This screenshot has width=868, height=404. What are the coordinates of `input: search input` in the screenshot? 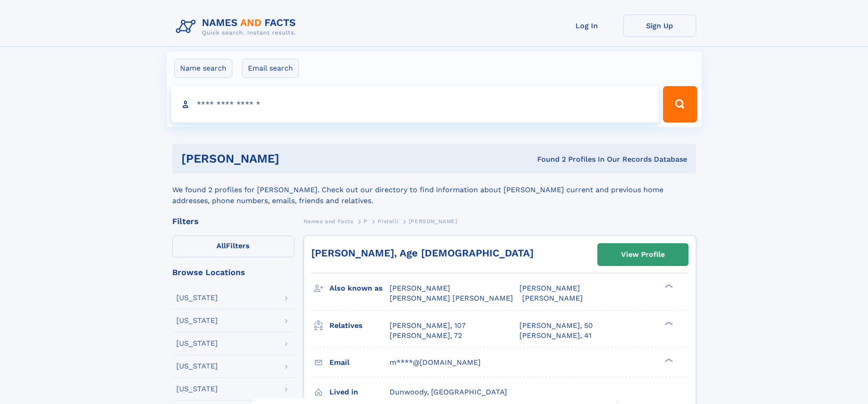 It's located at (415, 104).